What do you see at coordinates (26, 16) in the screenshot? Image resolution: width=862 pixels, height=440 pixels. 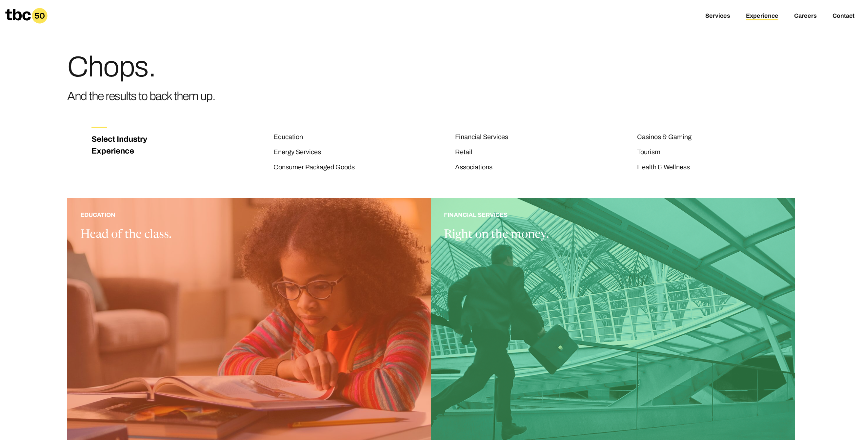 I see `a: Homepage` at bounding box center [26, 16].